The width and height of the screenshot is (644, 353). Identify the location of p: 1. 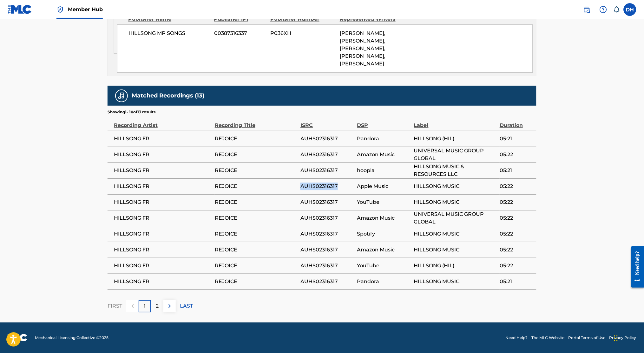
(145, 306).